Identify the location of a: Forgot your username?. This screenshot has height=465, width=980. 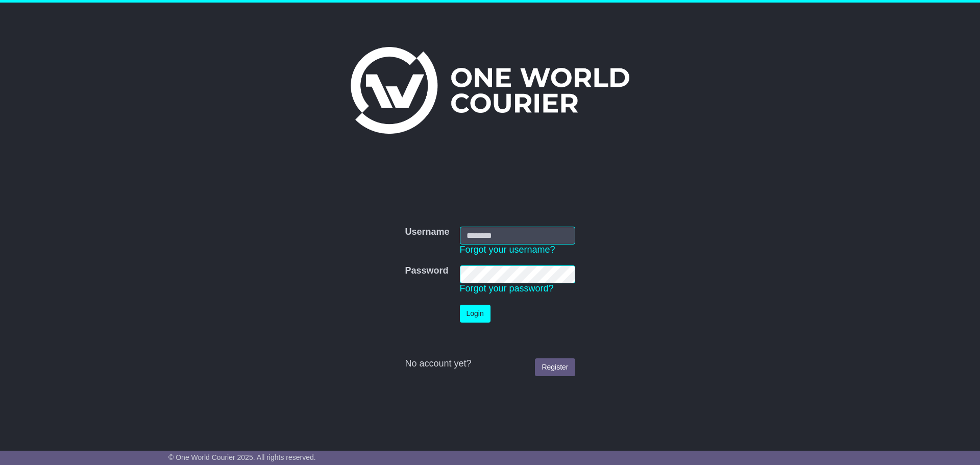
(507, 249).